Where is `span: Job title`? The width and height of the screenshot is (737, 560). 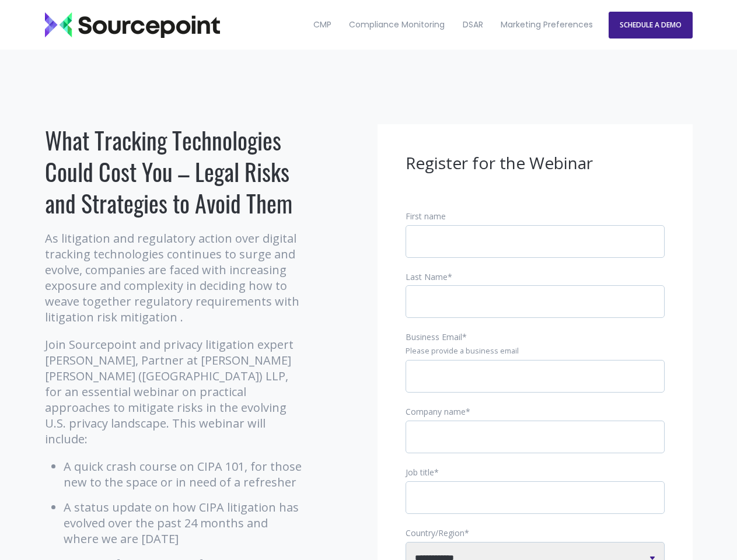 span: Job title is located at coordinates (419, 472).